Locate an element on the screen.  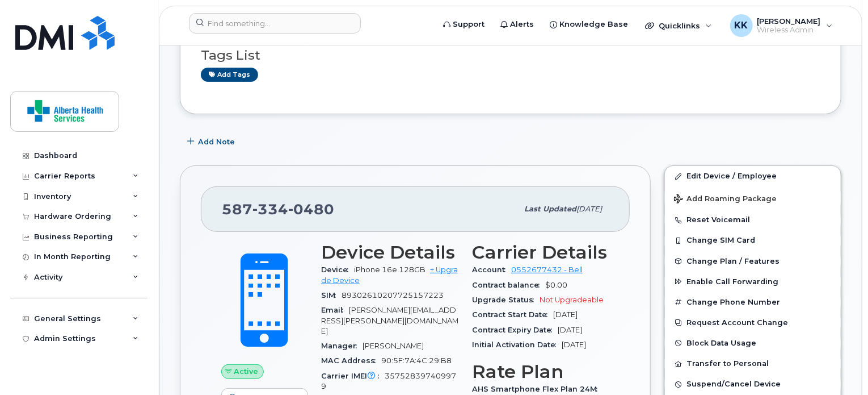
span: 334 is located at coordinates (270, 209).